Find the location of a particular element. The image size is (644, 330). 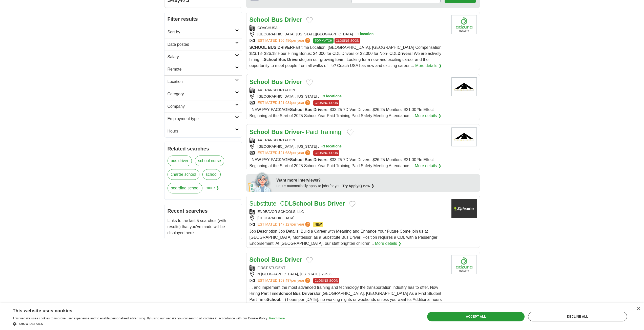

span: $56,486 is located at coordinates (285, 40).